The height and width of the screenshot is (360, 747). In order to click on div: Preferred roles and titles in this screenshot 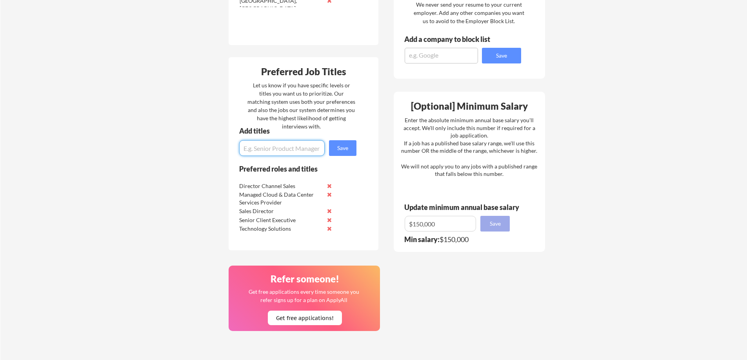, I will do `click(293, 169)`.